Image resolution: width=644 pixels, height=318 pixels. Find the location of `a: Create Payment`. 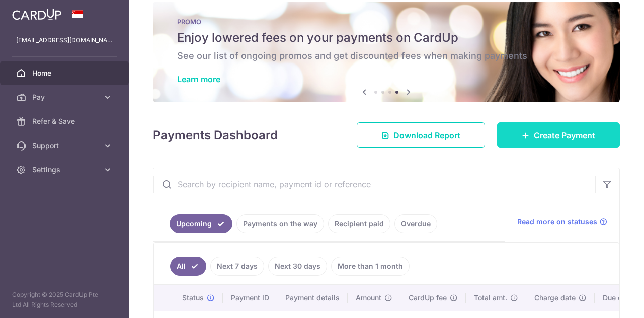

a: Create Payment is located at coordinates (559, 135).